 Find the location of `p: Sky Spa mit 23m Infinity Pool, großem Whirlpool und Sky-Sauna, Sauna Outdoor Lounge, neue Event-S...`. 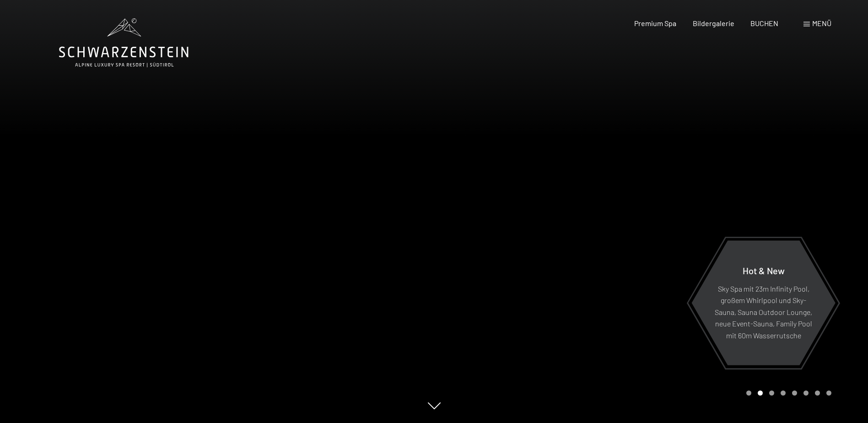

p: Sky Spa mit 23m Infinity Pool, großem Whirlpool und Sky-Sauna, Sauna Outdoor Lounge, neue Event-S... is located at coordinates (763, 311).